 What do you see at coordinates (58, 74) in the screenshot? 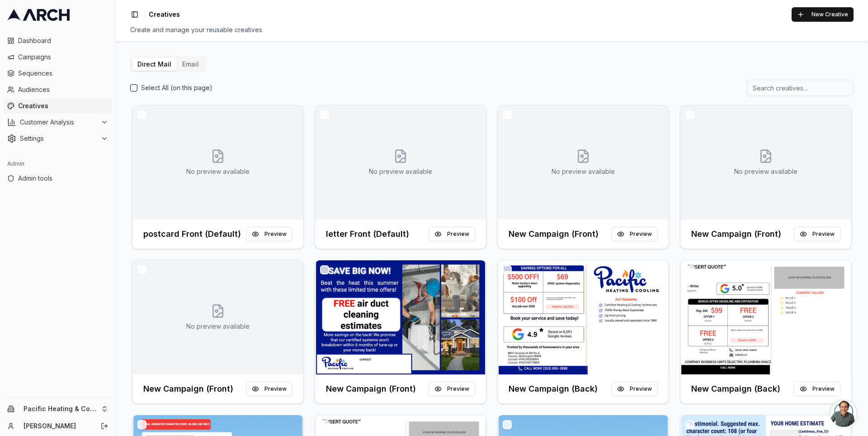
I see `a: Sequences` at bounding box center [58, 74].